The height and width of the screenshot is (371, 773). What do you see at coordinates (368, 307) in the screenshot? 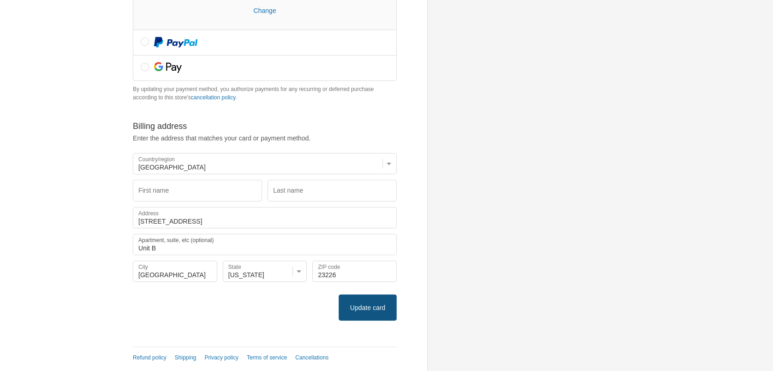
I see `button: Update card` at bounding box center [368, 307].